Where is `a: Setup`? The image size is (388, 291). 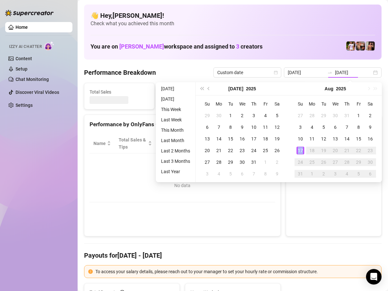 a: Setup is located at coordinates (21, 69).